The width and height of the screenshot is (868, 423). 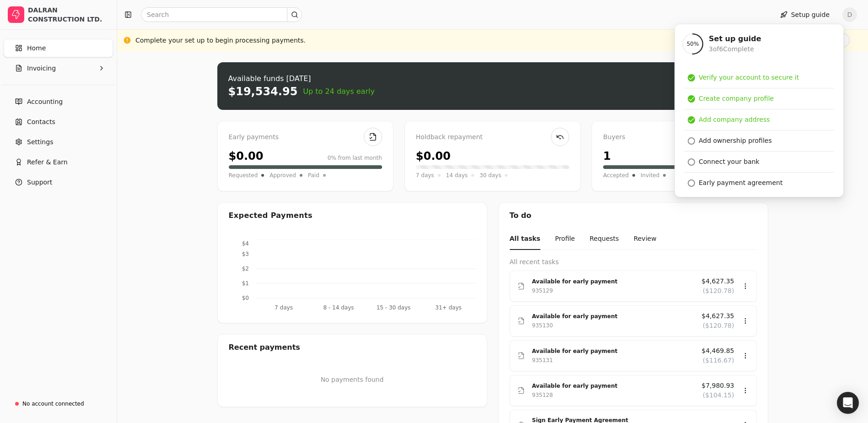 What do you see at coordinates (36, 48) in the screenshot?
I see `span: Home` at bounding box center [36, 48].